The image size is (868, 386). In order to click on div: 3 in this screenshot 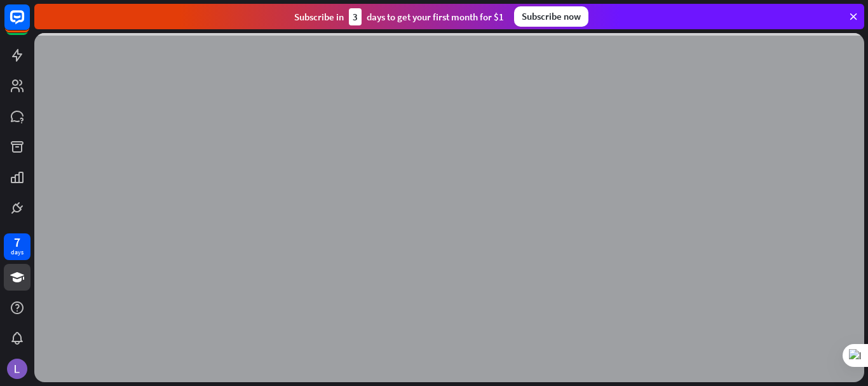, I will do `click(356, 17)`.